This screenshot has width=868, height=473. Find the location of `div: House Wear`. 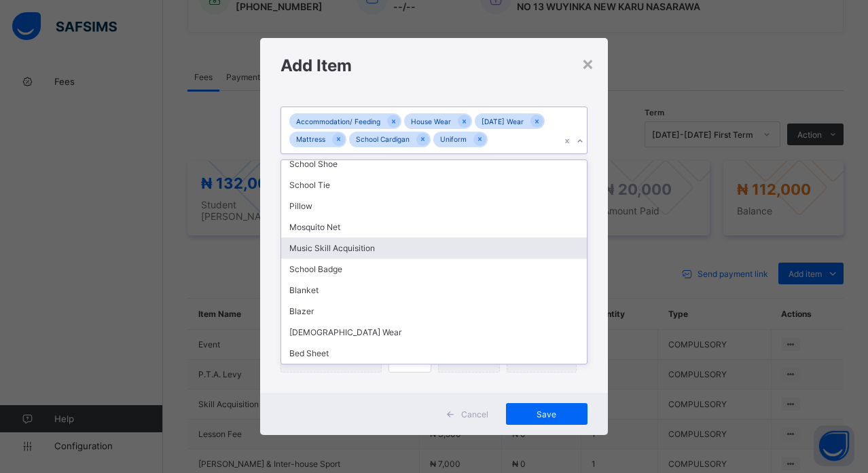

div: House Wear is located at coordinates (431, 120).